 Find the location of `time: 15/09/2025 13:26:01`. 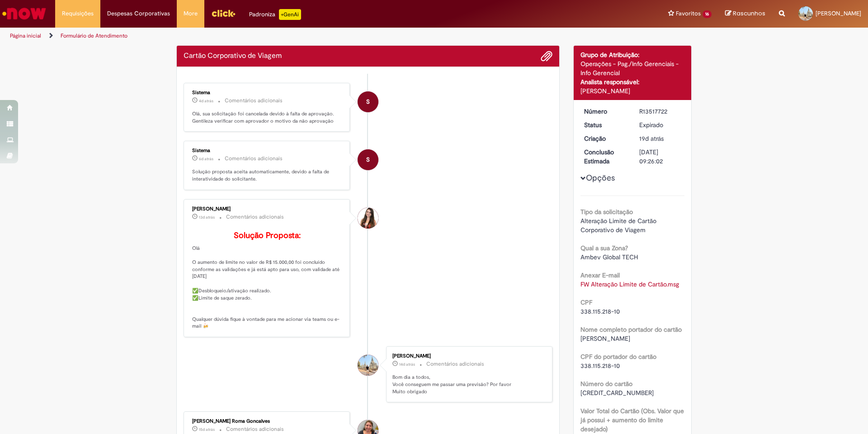

time: 15/09/2025 13:26:01 is located at coordinates (207, 430).